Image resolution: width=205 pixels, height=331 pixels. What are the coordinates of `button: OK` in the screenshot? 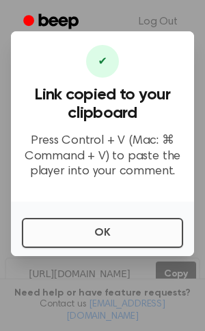 It's located at (102, 233).